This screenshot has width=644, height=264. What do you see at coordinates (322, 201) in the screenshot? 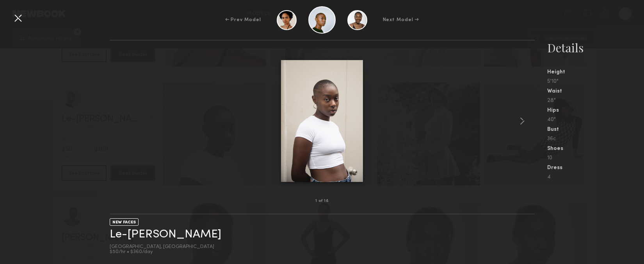
I see `div: 1 of 18` at bounding box center [322, 201].